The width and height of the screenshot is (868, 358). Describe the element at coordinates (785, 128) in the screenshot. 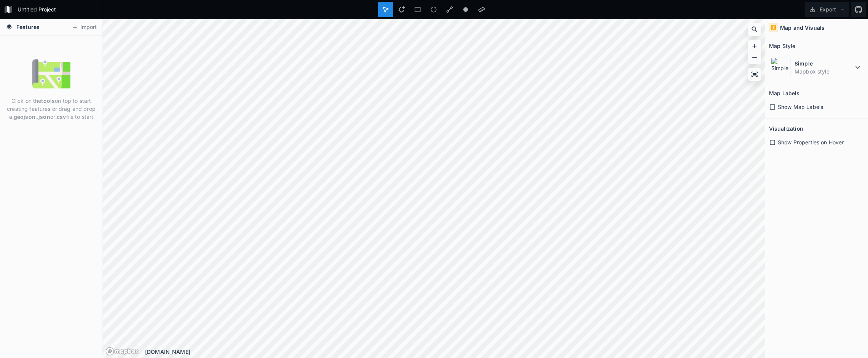

I see `h2: Visualization` at that location.